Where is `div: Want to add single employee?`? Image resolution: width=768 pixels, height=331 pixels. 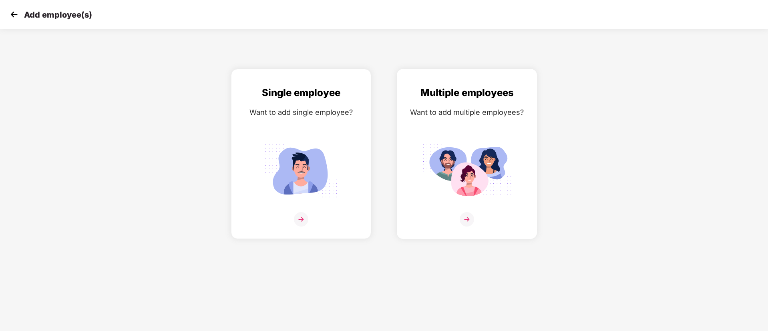
div: Want to add single employee? is located at coordinates (301, 112).